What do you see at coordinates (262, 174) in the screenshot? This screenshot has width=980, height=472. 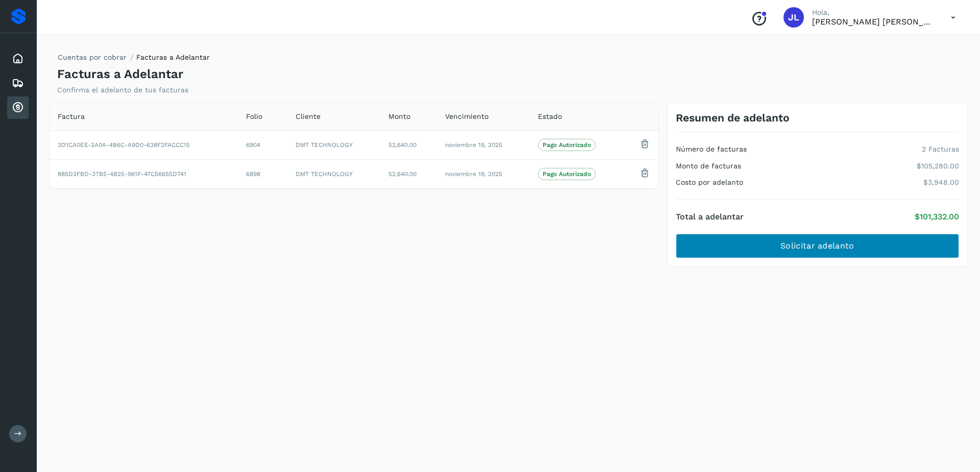 I see `td: 6898` at bounding box center [262, 174].